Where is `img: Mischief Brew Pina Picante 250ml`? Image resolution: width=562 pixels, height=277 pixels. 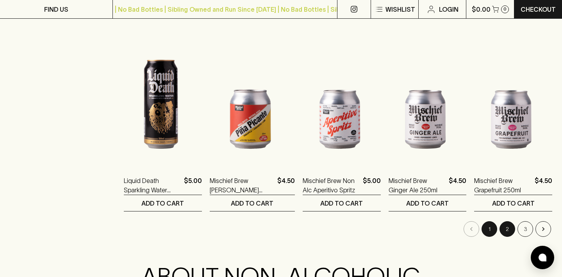
img: Mischief Brew Pina Picante 250ml is located at coordinates (252, 96).